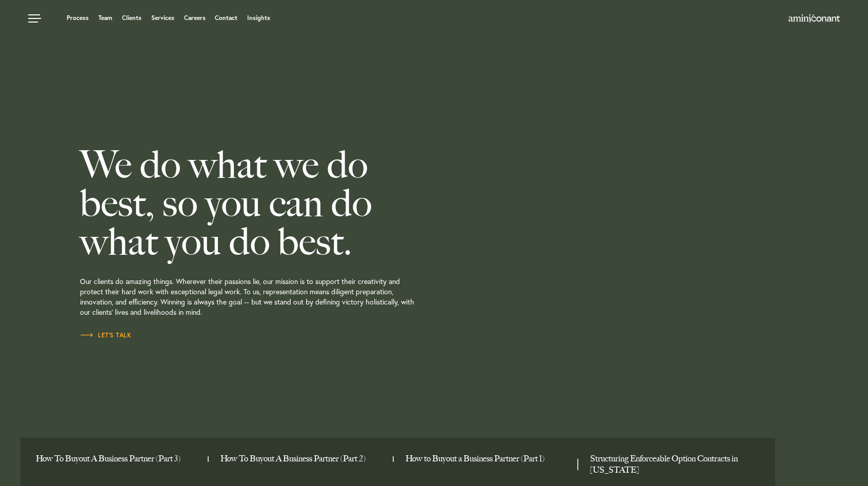 The image size is (868, 486). What do you see at coordinates (77, 18) in the screenshot?
I see `a: Process` at bounding box center [77, 18].